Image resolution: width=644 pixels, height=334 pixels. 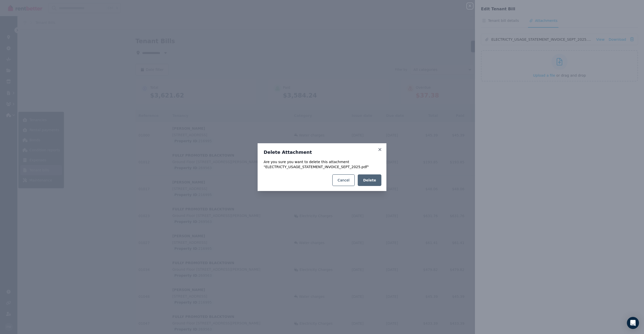 What do you see at coordinates (369, 180) in the screenshot?
I see `span: Delete` at bounding box center [369, 180].